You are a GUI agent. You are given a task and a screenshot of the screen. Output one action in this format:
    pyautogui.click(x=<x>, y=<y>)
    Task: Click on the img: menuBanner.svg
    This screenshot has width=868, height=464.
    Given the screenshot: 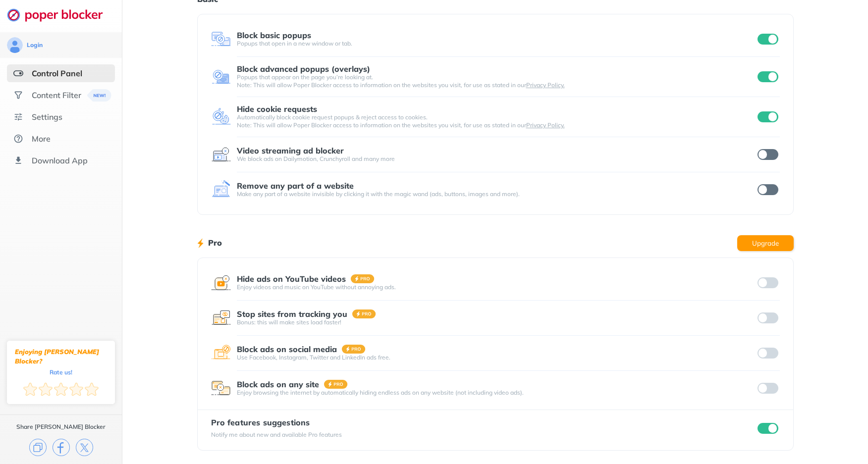 What is the action you would take?
    pyautogui.click(x=97, y=95)
    